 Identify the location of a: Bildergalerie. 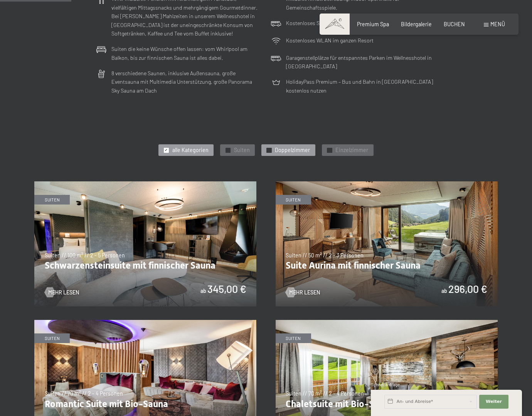
(416, 24).